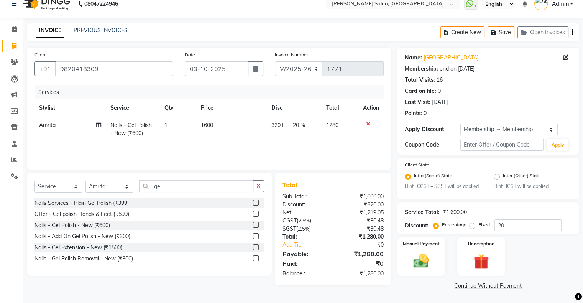 Image resolution: width=583 pixels, height=303 pixels. What do you see at coordinates (294, 108) in the screenshot?
I see `th: Disc` at bounding box center [294, 108].